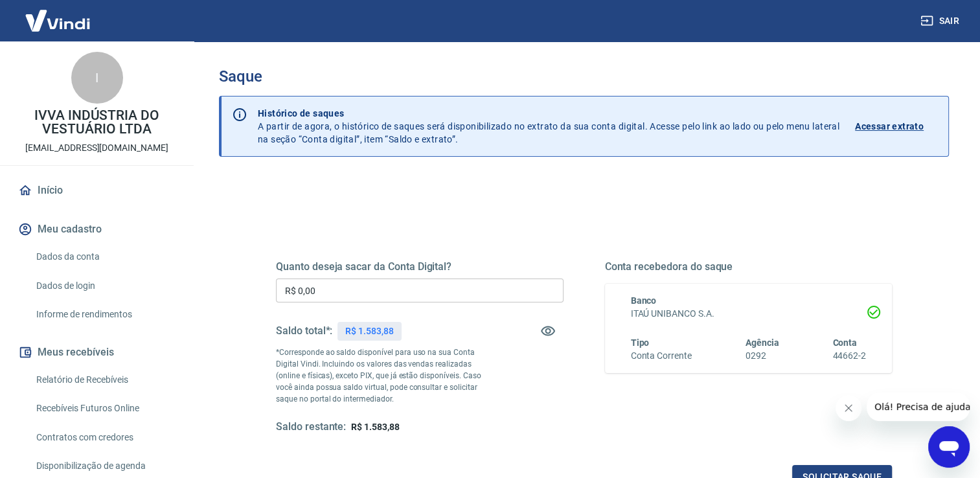 Image resolution: width=980 pixels, height=478 pixels. I want to click on span: Agência, so click(763, 343).